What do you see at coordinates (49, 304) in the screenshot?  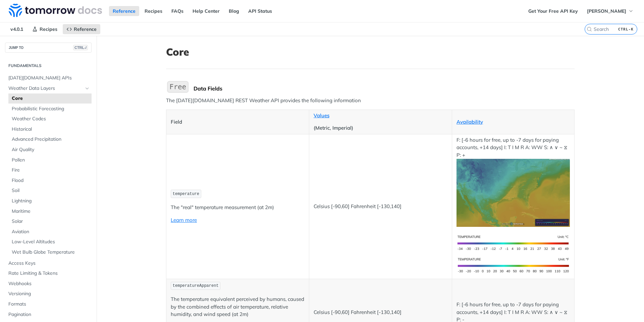 I see `span: Formats` at bounding box center [49, 304].